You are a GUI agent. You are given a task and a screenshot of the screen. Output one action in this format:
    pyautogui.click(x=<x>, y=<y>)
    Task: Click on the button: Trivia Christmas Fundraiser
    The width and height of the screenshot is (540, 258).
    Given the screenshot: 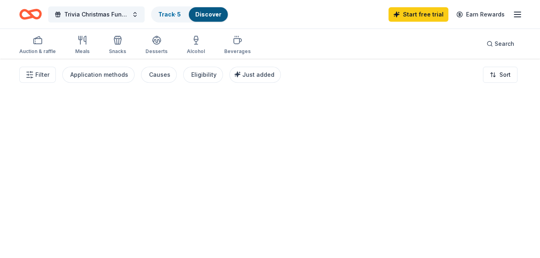 What is the action you would take?
    pyautogui.click(x=96, y=14)
    